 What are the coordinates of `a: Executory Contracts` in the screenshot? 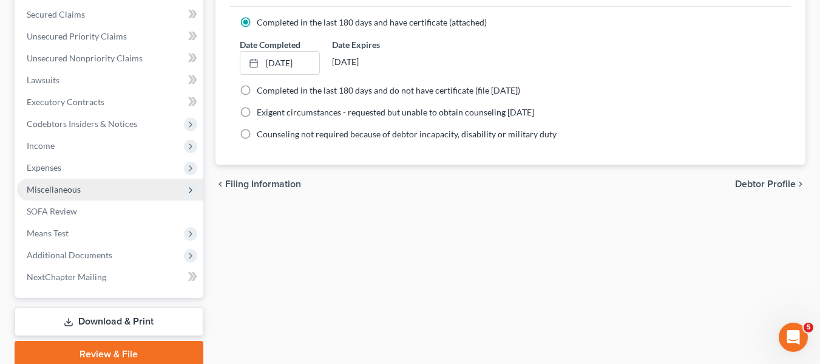 It's located at (110, 102).